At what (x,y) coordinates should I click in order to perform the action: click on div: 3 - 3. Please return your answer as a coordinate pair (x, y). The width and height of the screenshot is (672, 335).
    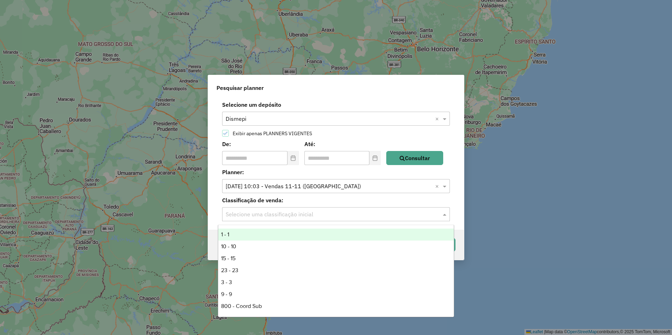
    Looking at the image, I should click on (336, 283).